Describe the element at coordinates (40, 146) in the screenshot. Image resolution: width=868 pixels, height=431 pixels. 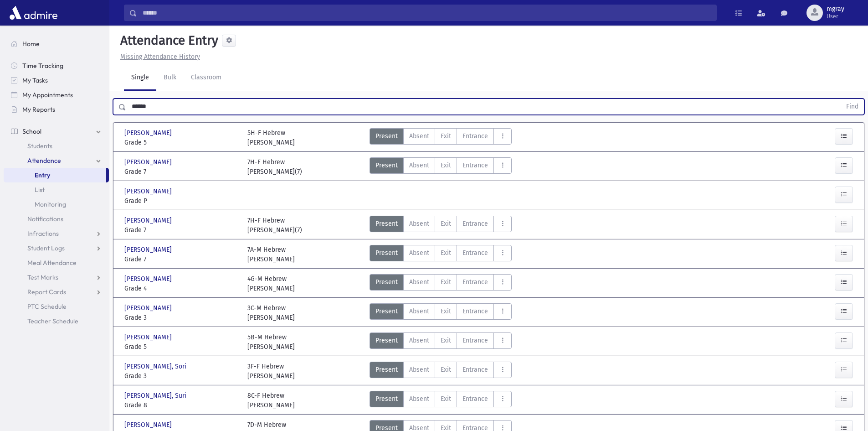
I see `span: Students` at that location.